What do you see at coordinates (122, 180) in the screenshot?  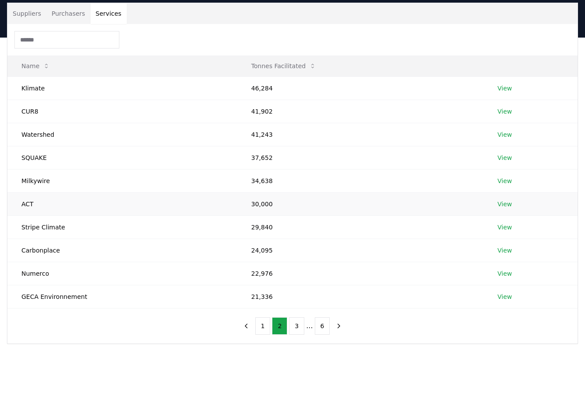 I see `td: Milkywire` at bounding box center [122, 180].